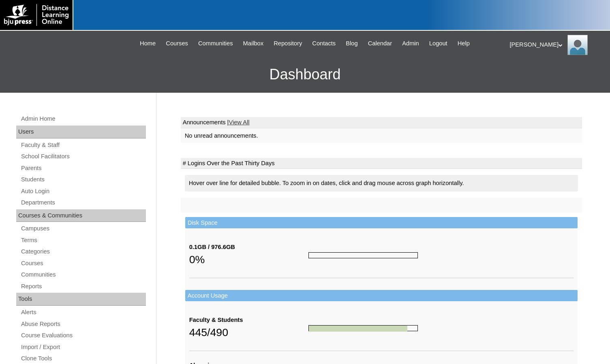 This screenshot has width=610, height=364. Describe the element at coordinates (81, 299) in the screenshot. I see `div: Tools` at that location.